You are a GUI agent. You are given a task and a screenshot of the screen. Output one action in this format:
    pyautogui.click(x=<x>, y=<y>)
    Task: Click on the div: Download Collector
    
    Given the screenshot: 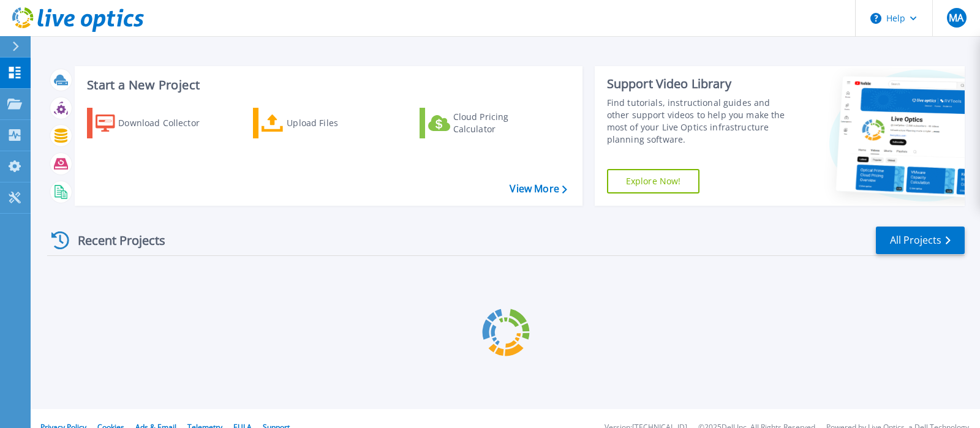 What is the action you would take?
    pyautogui.click(x=167, y=123)
    